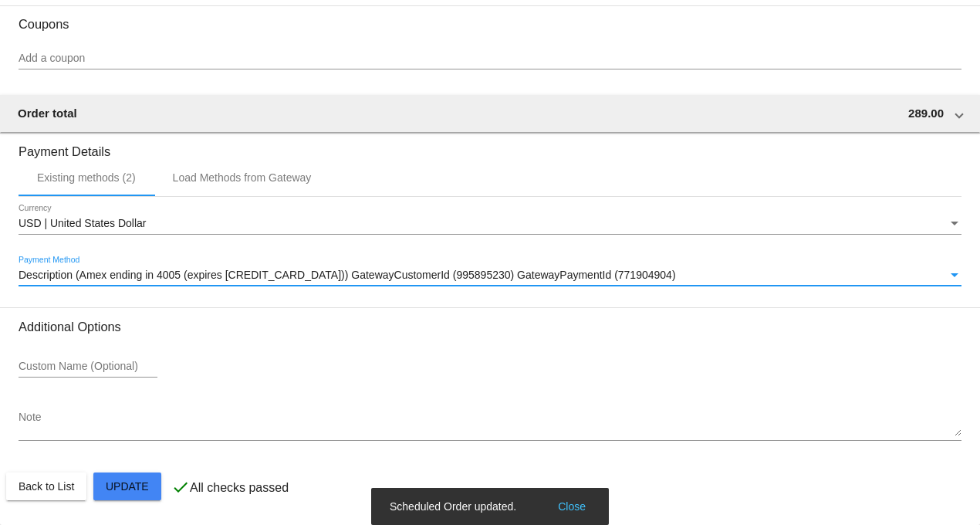 This screenshot has height=525, width=980. I want to click on div: Existing methods (2), so click(87, 178).